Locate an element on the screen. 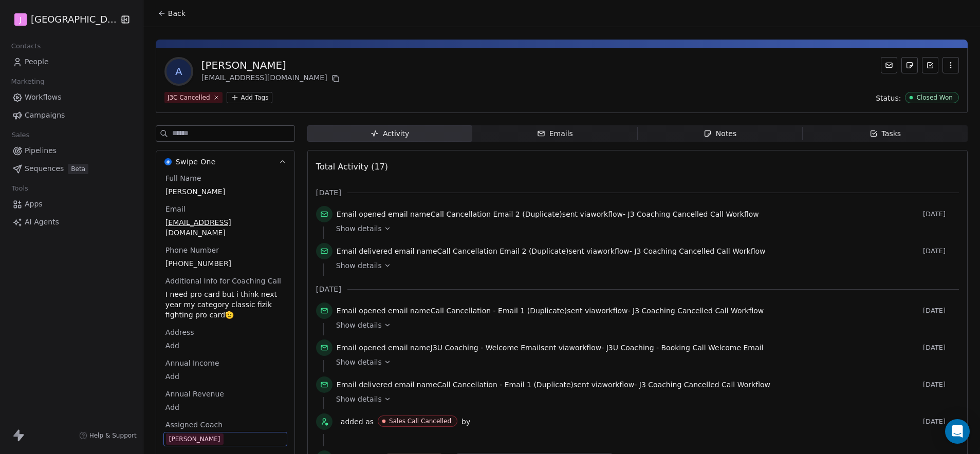 Image resolution: width=980 pixels, height=454 pixels. div: Notes is located at coordinates (720, 133).